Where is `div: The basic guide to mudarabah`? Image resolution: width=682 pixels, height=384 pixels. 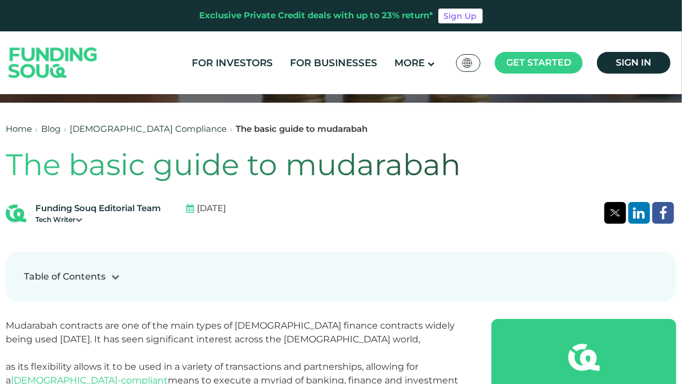
div: The basic guide to mudarabah is located at coordinates (301, 129).